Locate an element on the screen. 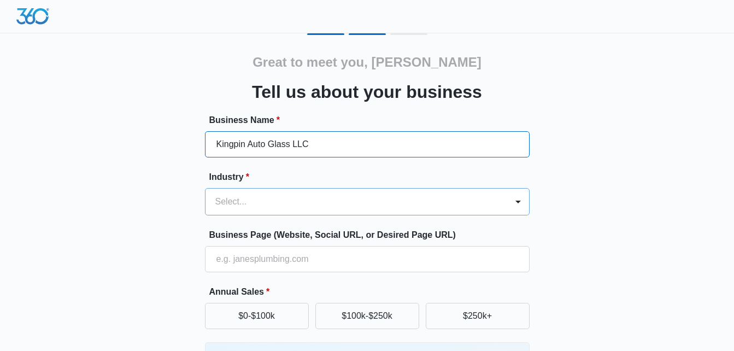 Image resolution: width=734 pixels, height=351 pixels. label: Industry is located at coordinates (372, 177).